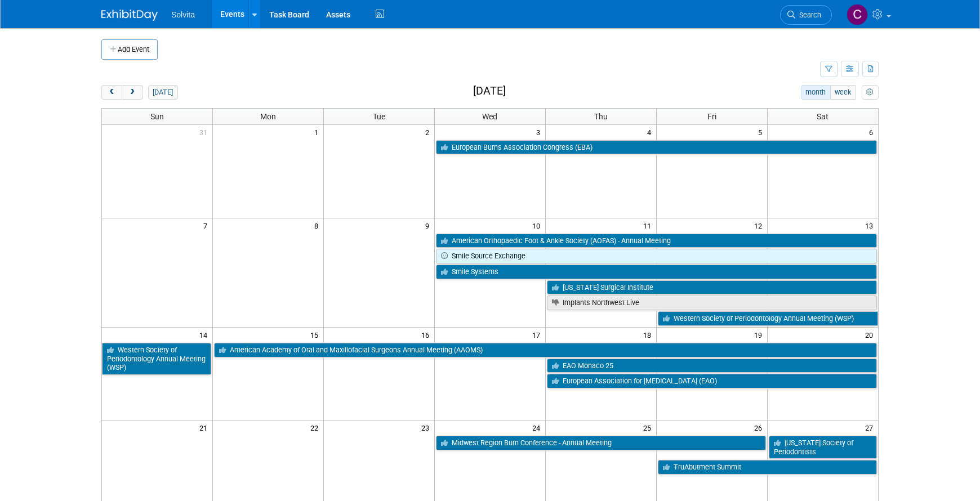  I want to click on span: Tue, so click(379, 116).